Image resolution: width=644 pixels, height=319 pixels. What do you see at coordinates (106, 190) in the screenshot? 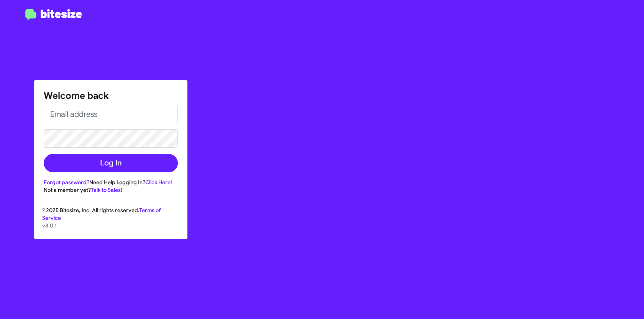
I see `a: Talk to Sales!` at bounding box center [106, 190].